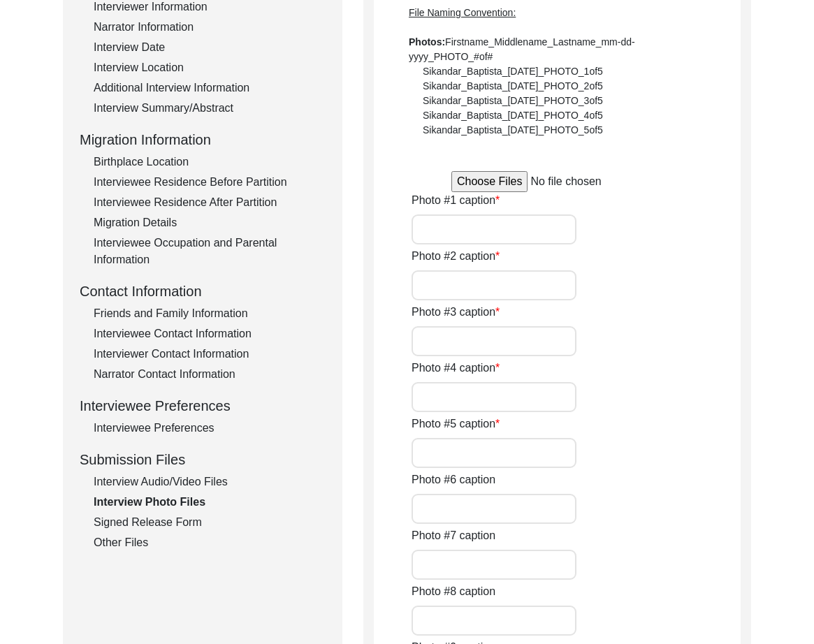  I want to click on div: Other Files, so click(210, 543).